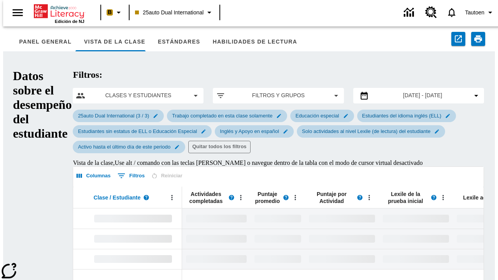  Describe the element at coordinates (174, 12) in the screenshot. I see `button: Clase: 25auto Dual International, Selecciona una clase` at that location.